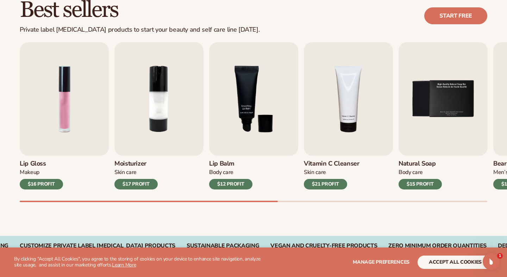 The image size is (507, 277). I want to click on h3: Vitamin C Cleanser, so click(332, 164).